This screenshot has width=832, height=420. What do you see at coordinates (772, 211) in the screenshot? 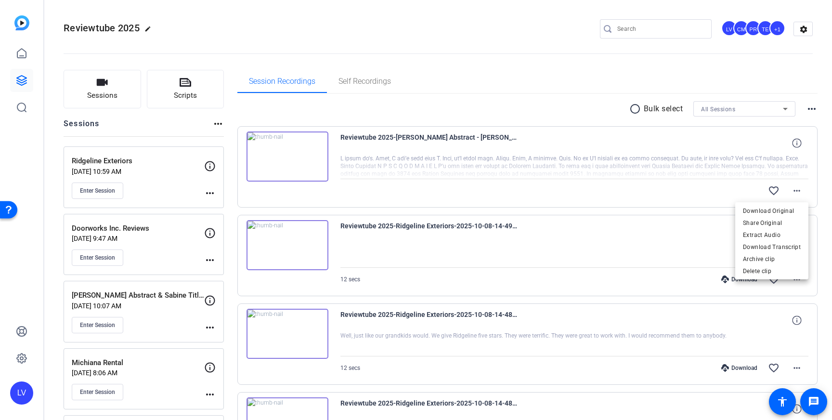
I see `span: Download Original` at bounding box center [772, 211].